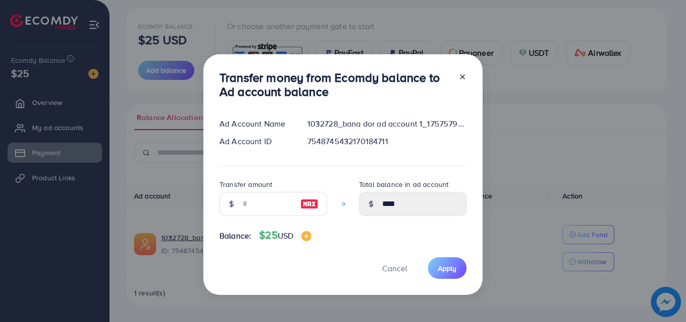 The width and height of the screenshot is (686, 322). I want to click on div: Ad Account ID, so click(255, 141).